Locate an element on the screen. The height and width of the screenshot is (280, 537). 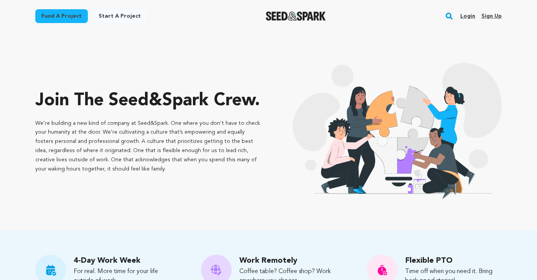
p: Join the Seed&Spark crew. is located at coordinates (148, 101).